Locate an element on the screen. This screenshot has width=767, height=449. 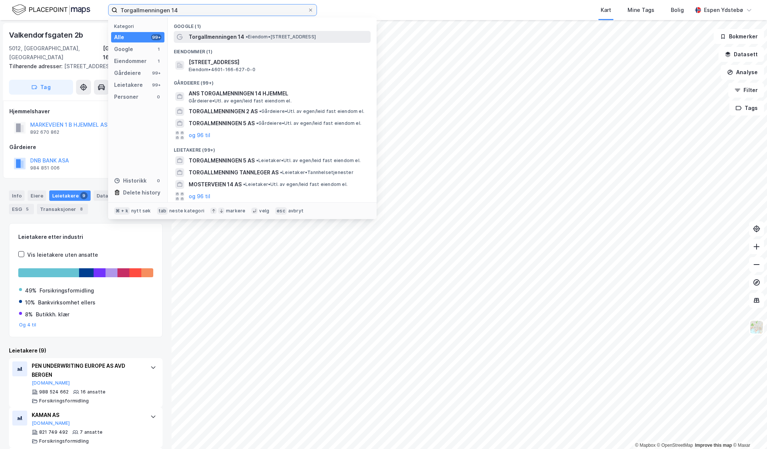
div: 984 851 006 is located at coordinates (45, 168).